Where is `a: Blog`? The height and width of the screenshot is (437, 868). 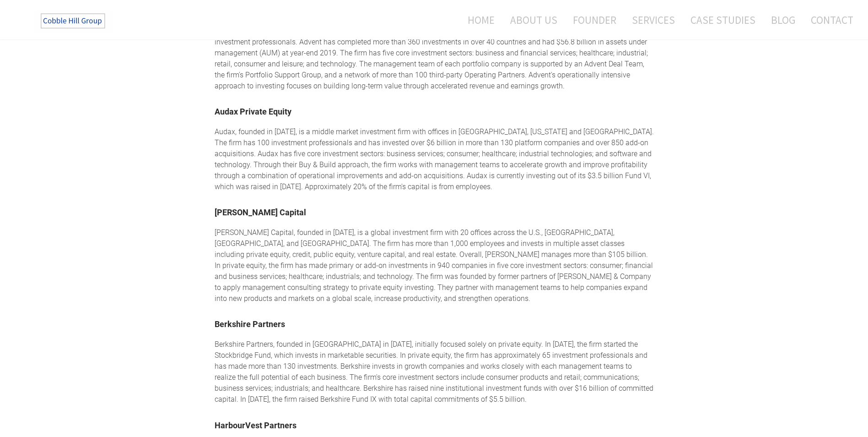
a: Blog is located at coordinates (783, 20).